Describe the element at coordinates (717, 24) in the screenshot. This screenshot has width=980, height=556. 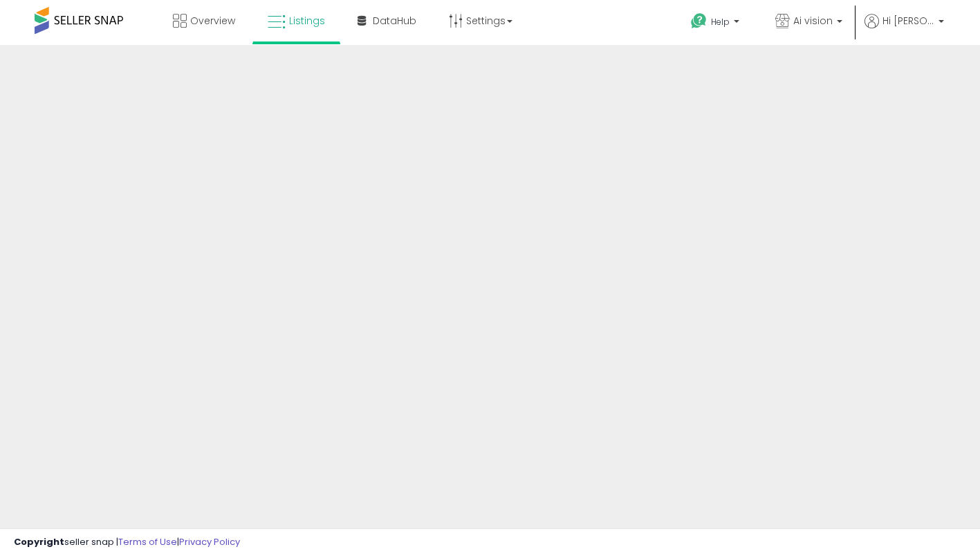
I see `a: Help` at that location.